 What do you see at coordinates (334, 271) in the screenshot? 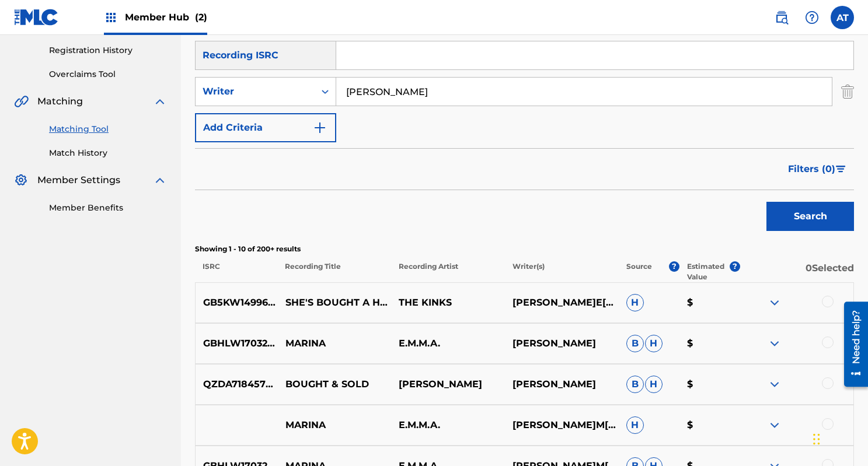
I see `p: Recording Title` at bounding box center [334, 271].